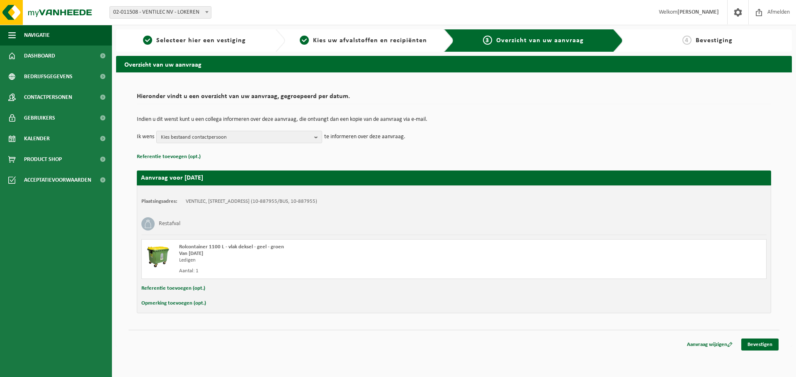 The height and width of the screenshot is (377, 796). I want to click on span: Acceptatievoorwaarden, so click(58, 180).